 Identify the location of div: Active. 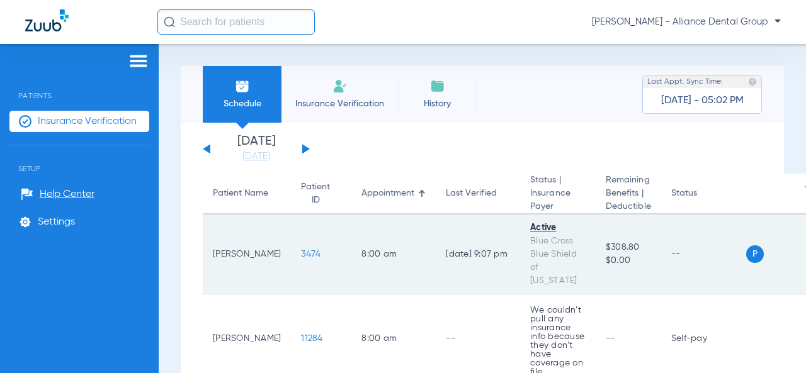
(558, 228).